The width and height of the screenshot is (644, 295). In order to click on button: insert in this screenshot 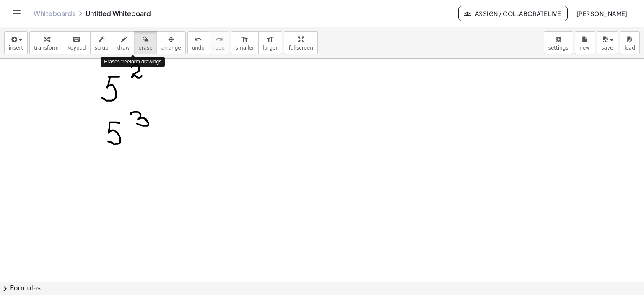, I will do `click(16, 43)`.